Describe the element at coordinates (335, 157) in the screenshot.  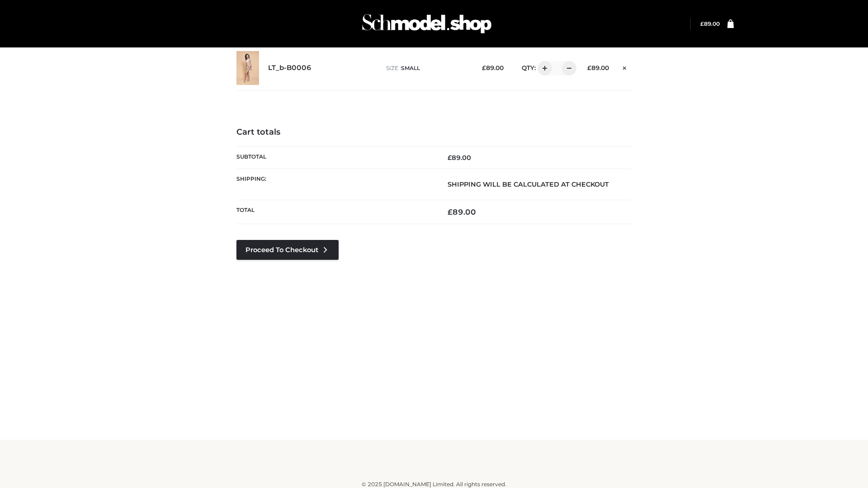
I see `th: Subtotal` at that location.